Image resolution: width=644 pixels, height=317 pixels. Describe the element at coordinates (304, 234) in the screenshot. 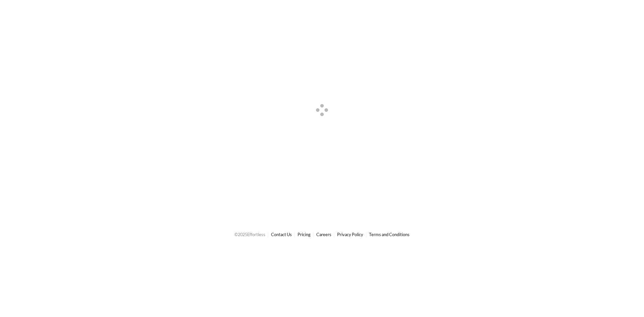

I see `a: Pricing` at that location.